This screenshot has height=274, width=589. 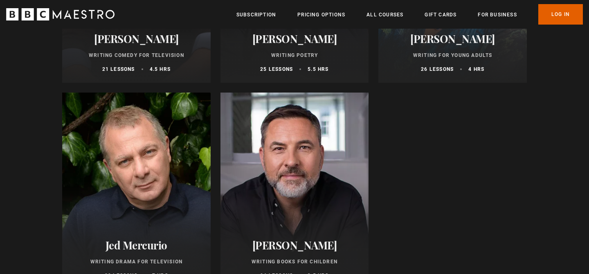 What do you see at coordinates (136, 245) in the screenshot?
I see `h2: Jed Mercurio` at bounding box center [136, 245].